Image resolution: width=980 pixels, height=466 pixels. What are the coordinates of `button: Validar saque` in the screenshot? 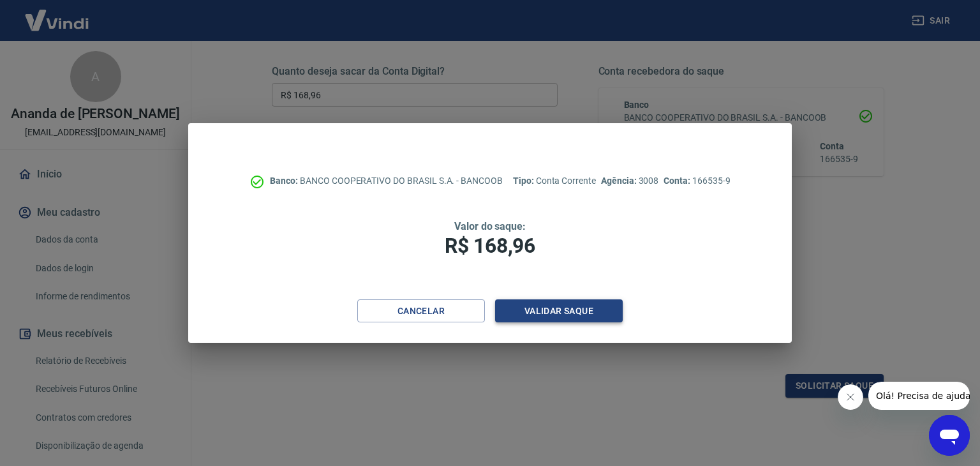 It's located at (559, 310).